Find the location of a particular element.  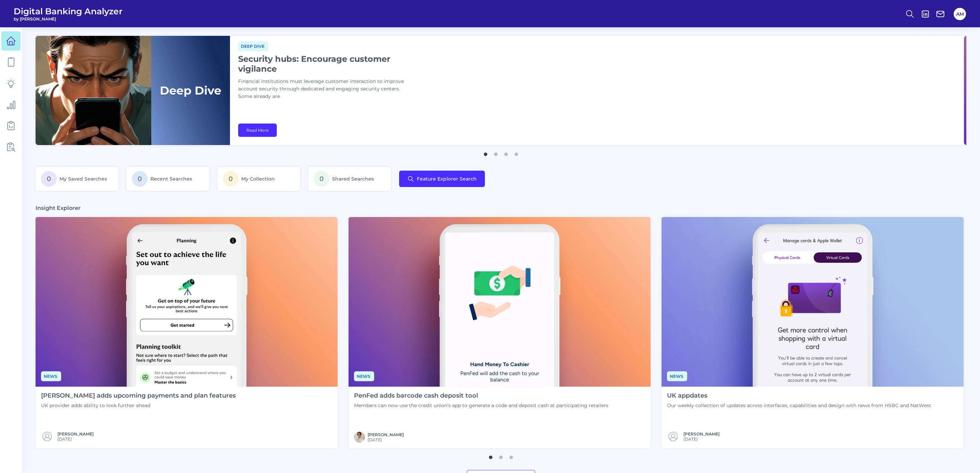

h3: Insight Explorer is located at coordinates (58, 208).